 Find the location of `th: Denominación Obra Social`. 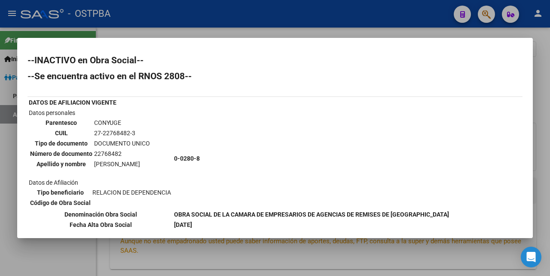

th: Denominación Obra Social is located at coordinates (101, 214).